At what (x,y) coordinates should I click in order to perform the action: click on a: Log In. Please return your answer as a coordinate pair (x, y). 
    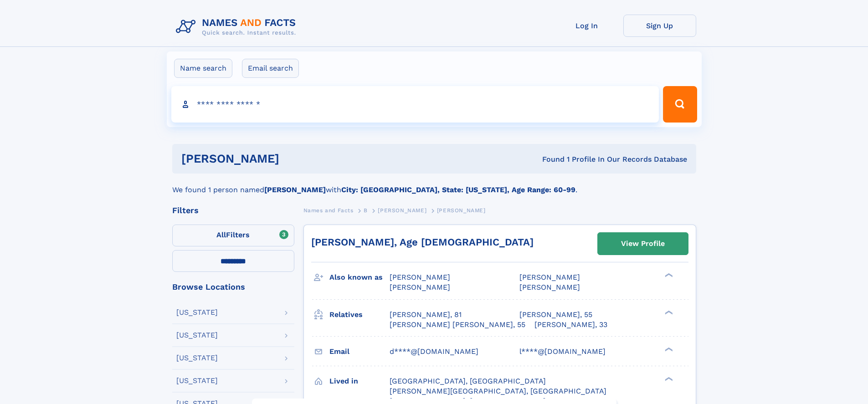
    Looking at the image, I should click on (587, 25).